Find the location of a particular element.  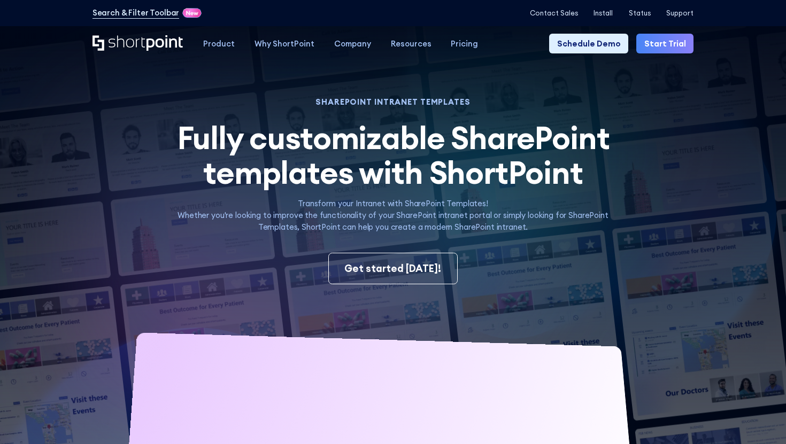

a: Company is located at coordinates (352, 43).